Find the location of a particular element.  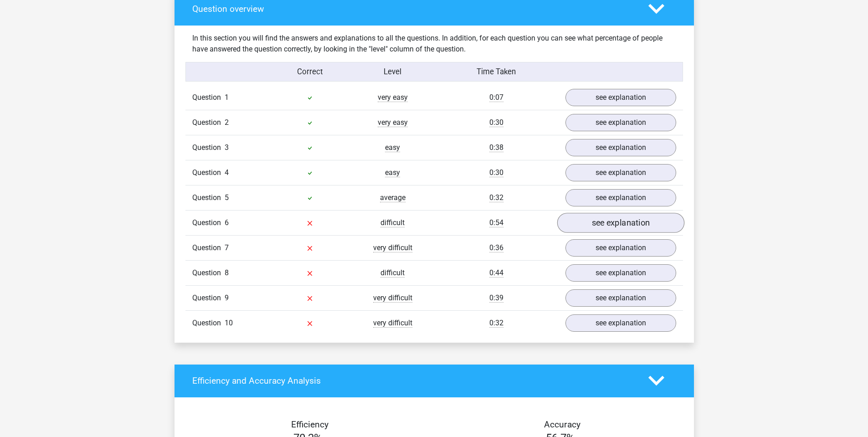

span: 7 is located at coordinates (226, 247).